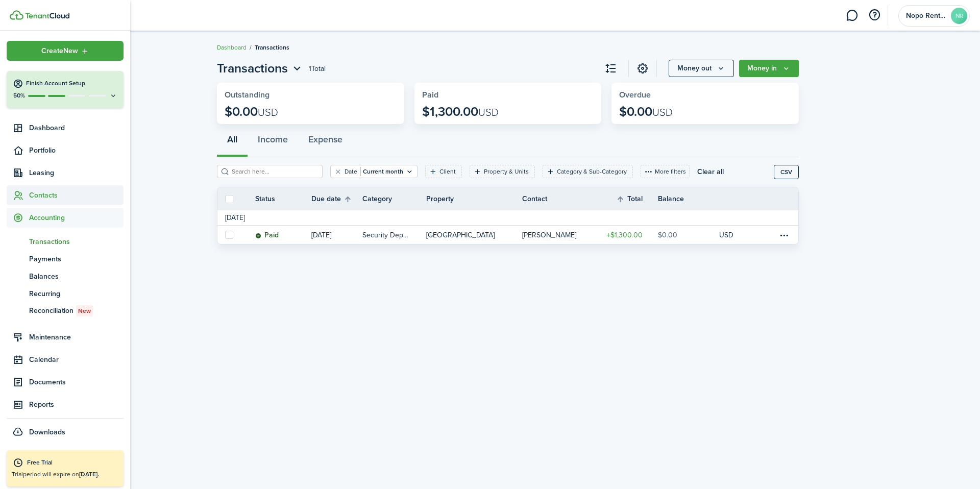 The height and width of the screenshot is (489, 980). I want to click on p: $1,300.00, so click(460, 111).